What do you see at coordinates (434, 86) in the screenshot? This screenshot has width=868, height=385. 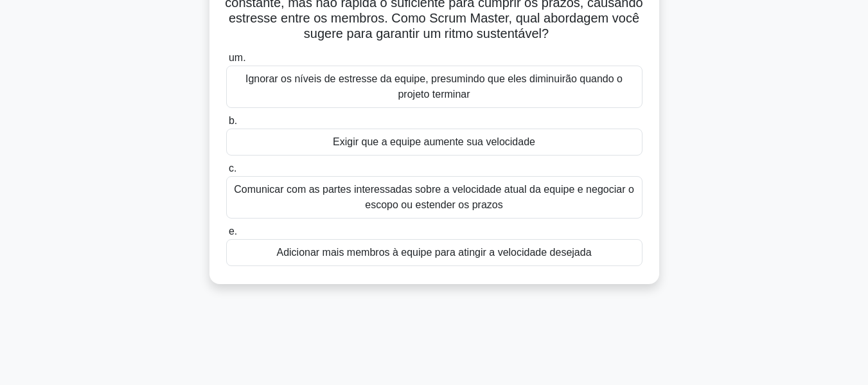 I see `font: Ignorar os níveis de estresse da equipe, presumindo que eles diminuirão quando o projeto terminar` at bounding box center [434, 86].